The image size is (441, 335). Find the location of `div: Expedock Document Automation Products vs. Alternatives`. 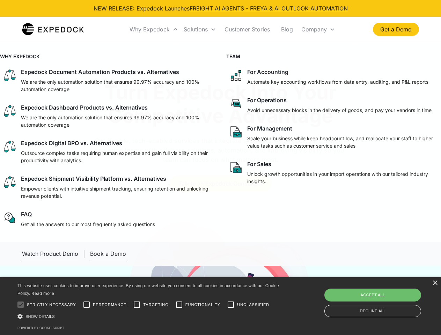

div: Expedock Document Automation Products vs. Alternatives is located at coordinates (100, 72).